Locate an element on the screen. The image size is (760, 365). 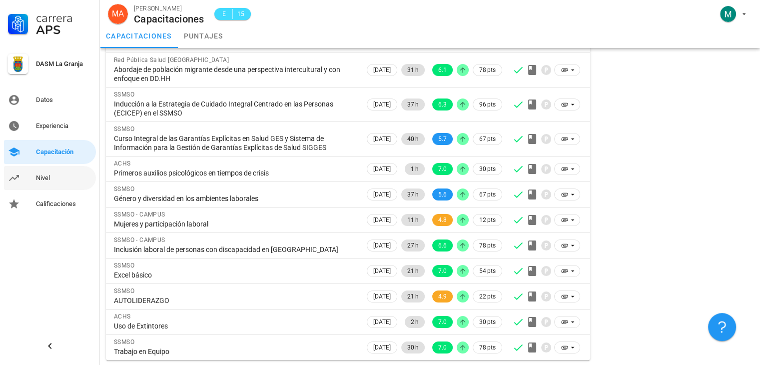
span: 31 h is located at coordinates (413, 70).